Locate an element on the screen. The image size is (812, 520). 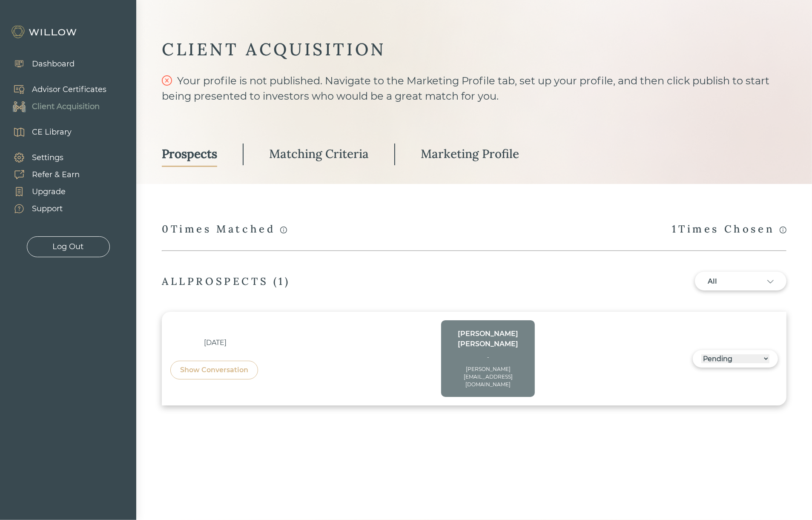
div: Settings is located at coordinates (48, 157).